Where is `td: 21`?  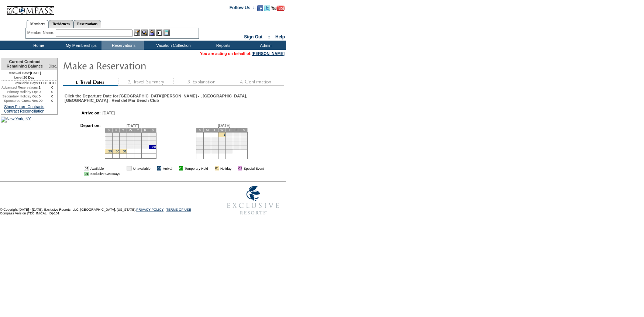
td: 21 is located at coordinates (152, 142).